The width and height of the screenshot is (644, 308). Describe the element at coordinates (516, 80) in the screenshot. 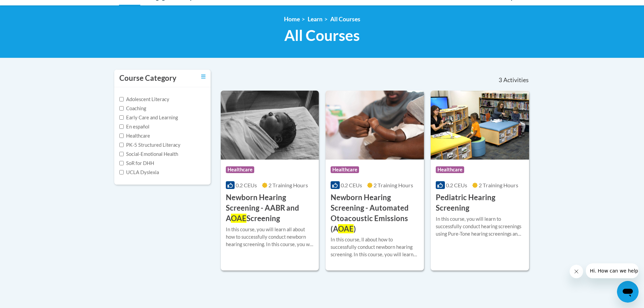

I see `span: Activities` at that location.